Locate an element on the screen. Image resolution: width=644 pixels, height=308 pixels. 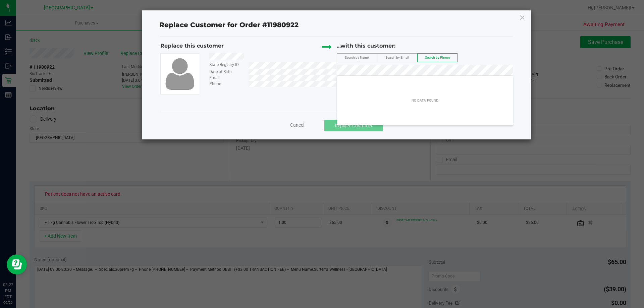
span: Search by Email is located at coordinates (397, 57).